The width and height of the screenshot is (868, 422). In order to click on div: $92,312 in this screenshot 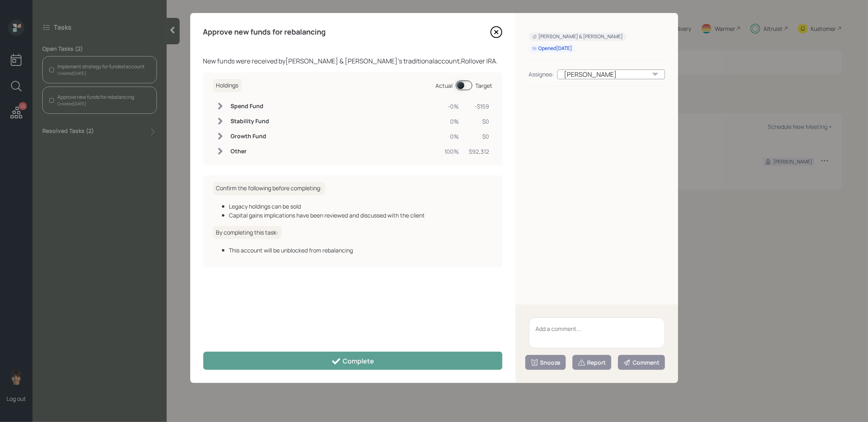, I will do `click(480, 151)`.